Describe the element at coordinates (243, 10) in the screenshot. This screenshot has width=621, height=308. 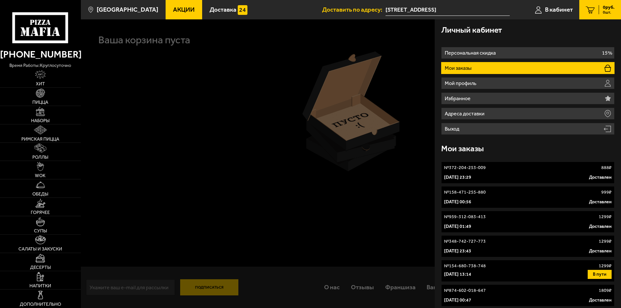
I see `img: 15daf4d41897b9f0e9f617042186c801.svg` at that location.